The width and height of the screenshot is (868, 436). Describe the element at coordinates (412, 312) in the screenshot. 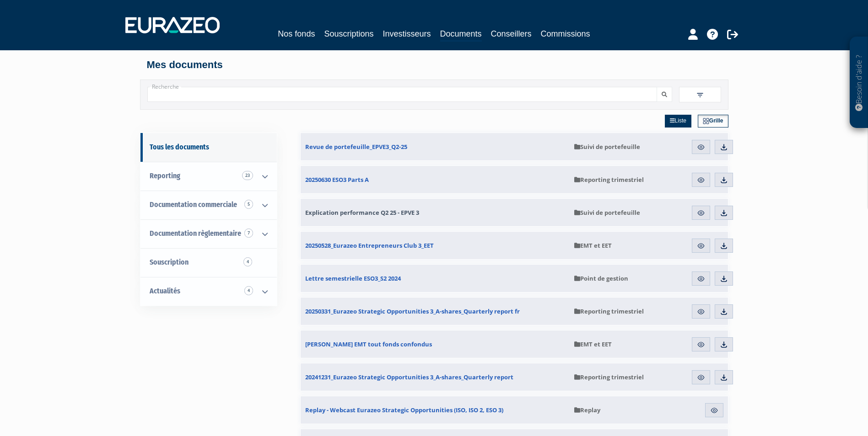

I see `span: 20250331_Eurazeo Strategic Opportunities 3_A-shares_Quarterly report fr` at that location.